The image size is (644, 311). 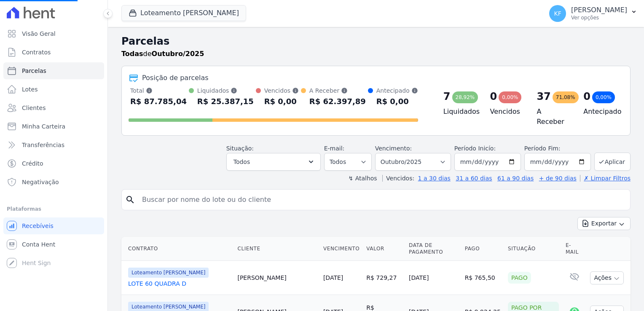 What do you see at coordinates (131, 200) in the screenshot?
I see `i: search` at bounding box center [131, 200].